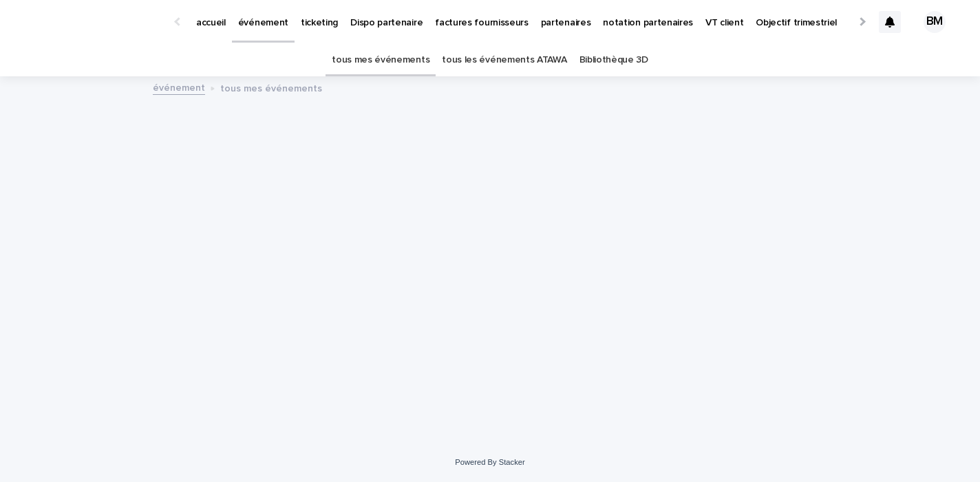  Describe the element at coordinates (934, 22) in the screenshot. I see `div: BM` at that location.